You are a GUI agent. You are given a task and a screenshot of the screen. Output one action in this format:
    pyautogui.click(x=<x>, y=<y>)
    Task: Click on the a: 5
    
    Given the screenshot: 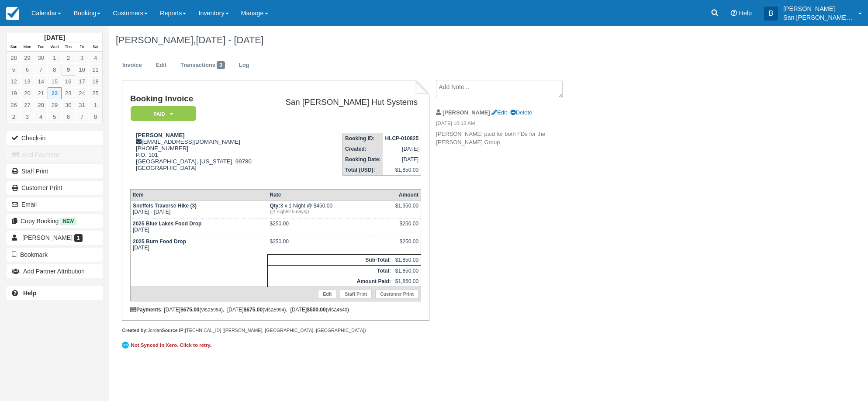 What is the action you would take?
    pyautogui.click(x=13, y=69)
    